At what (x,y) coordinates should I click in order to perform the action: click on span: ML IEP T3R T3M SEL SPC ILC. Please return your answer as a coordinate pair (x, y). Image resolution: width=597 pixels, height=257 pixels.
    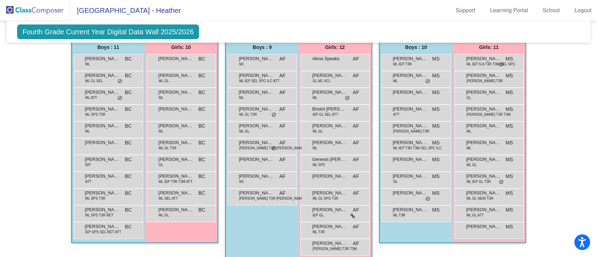
    Looking at the image, I should click on (417, 148).